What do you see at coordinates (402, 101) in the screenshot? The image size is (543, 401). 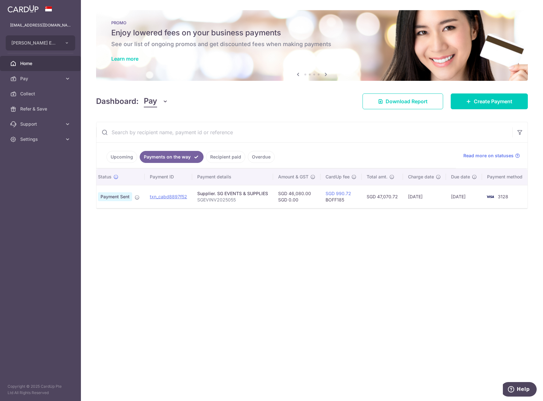 I see `a: Download Report` at bounding box center [402, 101].